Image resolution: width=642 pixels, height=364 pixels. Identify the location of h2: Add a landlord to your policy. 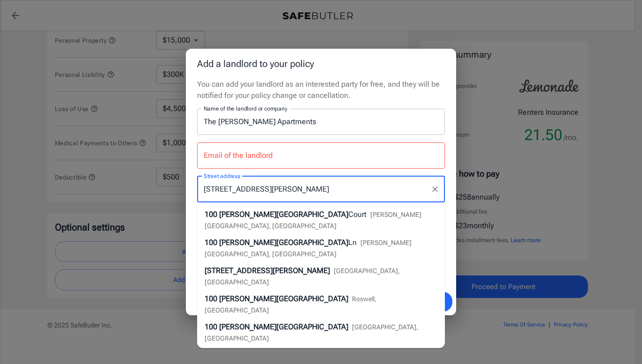
(321, 64).